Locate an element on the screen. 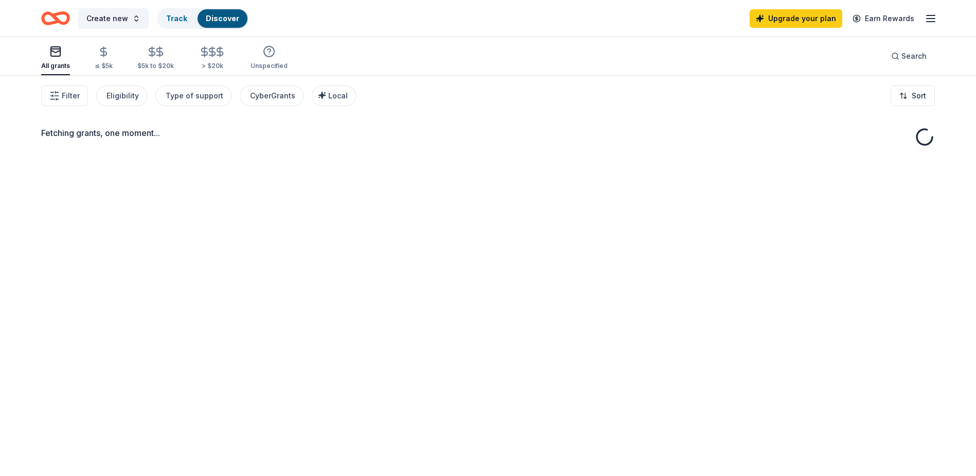 The height and width of the screenshot is (476, 976). div: ≤ $5k is located at coordinates (103, 66).